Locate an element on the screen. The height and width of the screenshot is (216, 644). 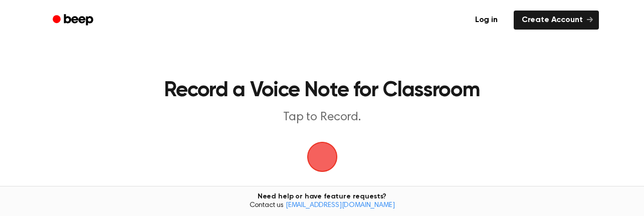
h1: Record a Voice Note for Classroom is located at coordinates (322, 91).